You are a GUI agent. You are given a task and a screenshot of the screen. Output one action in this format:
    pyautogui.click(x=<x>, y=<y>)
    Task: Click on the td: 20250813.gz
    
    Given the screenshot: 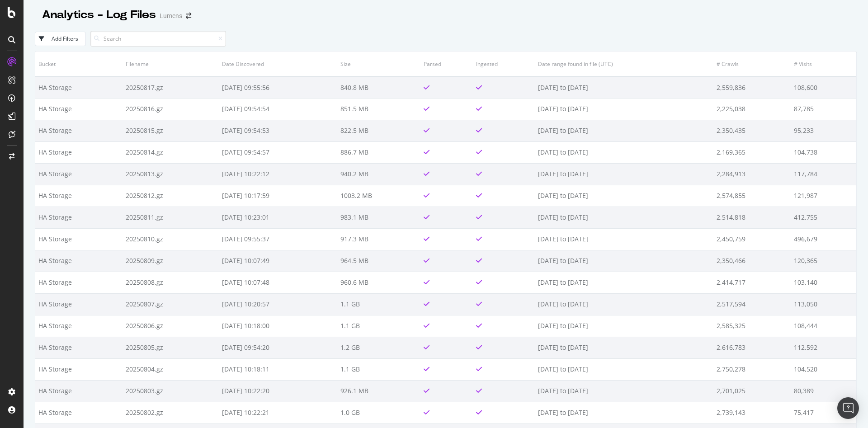 What is the action you would take?
    pyautogui.click(x=171, y=174)
    